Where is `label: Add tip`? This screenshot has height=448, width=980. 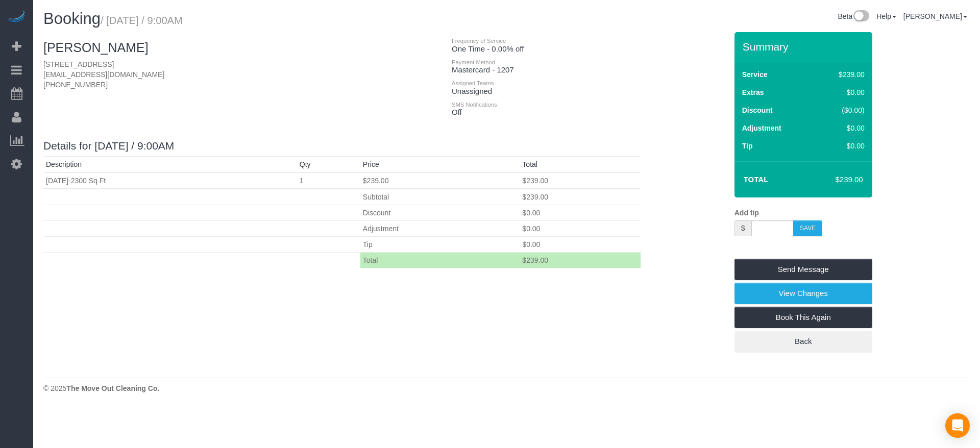 label: Add tip is located at coordinates (747, 212).